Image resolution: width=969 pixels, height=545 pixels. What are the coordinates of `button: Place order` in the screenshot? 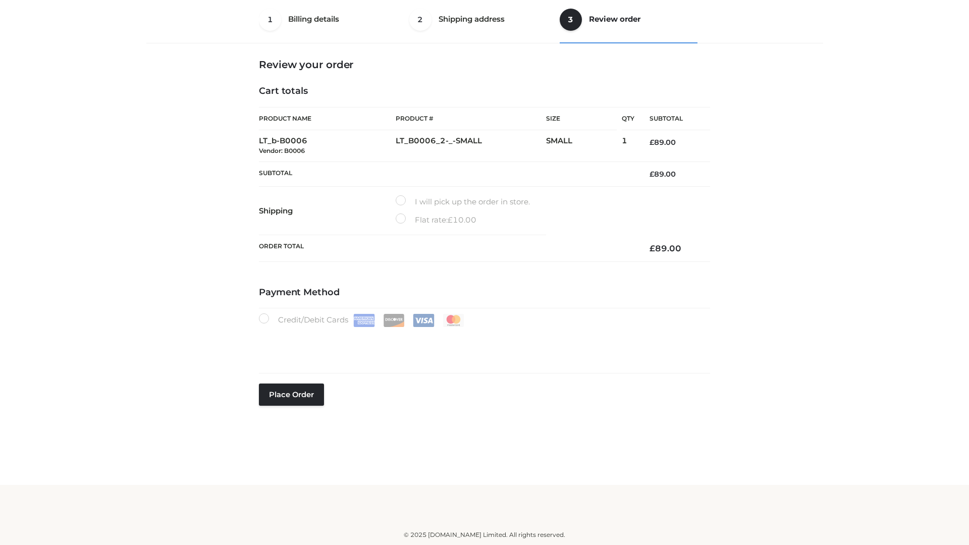 It's located at (291, 394).